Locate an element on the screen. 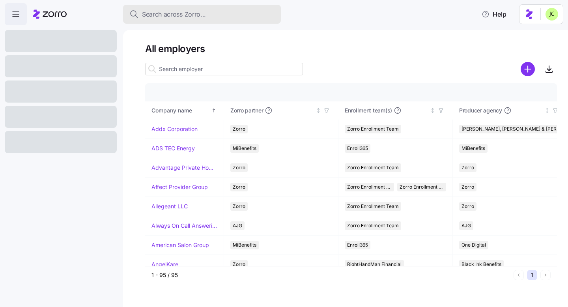 This screenshot has width=568, height=307. button: Next page is located at coordinates (545, 275).